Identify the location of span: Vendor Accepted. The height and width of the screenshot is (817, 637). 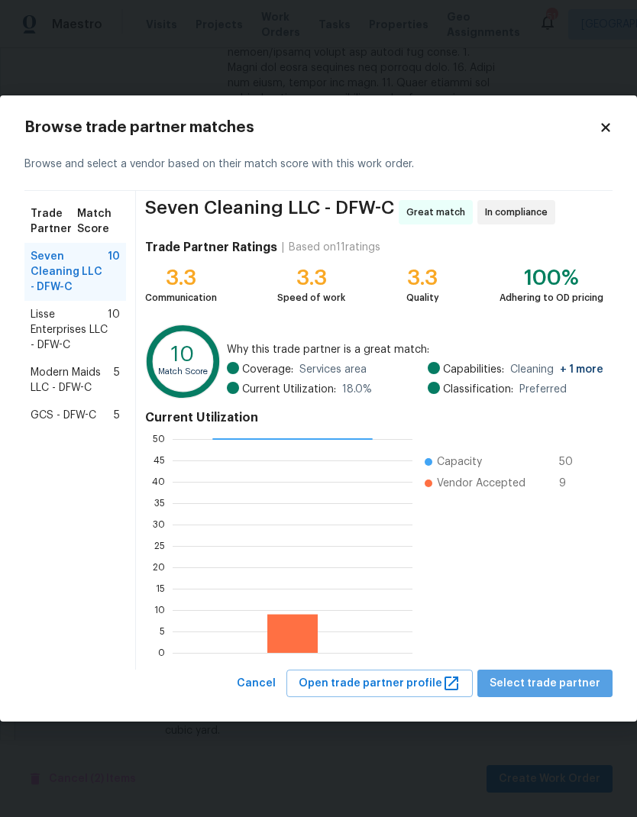
(481, 483).